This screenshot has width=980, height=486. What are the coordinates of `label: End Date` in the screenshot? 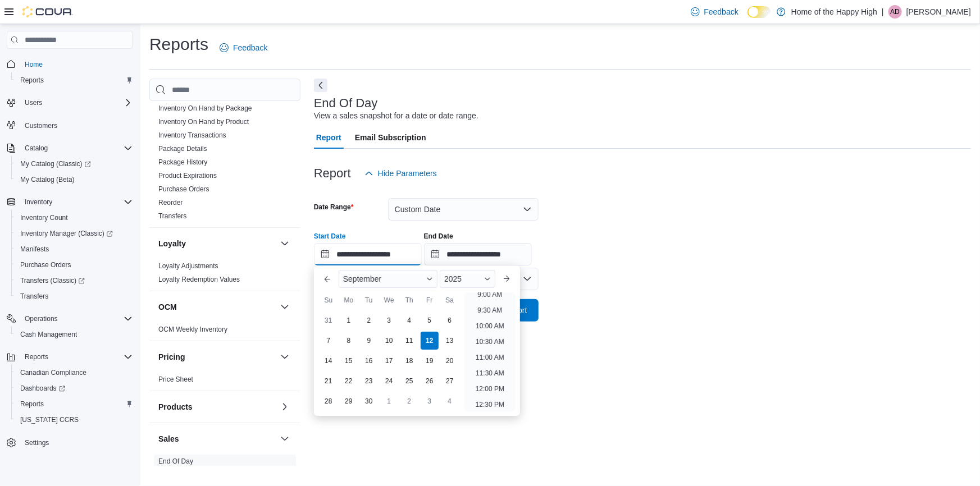 It's located at (439, 237).